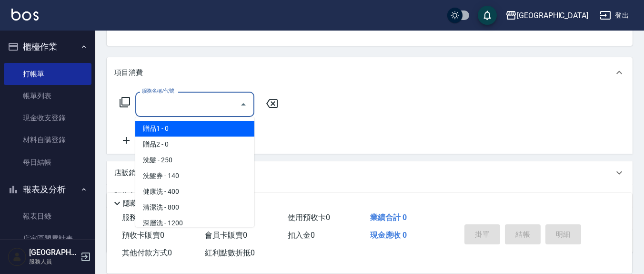 The image size is (644, 274). What do you see at coordinates (369, 72) in the screenshot?
I see `div: 項目消費` at bounding box center [369, 72].